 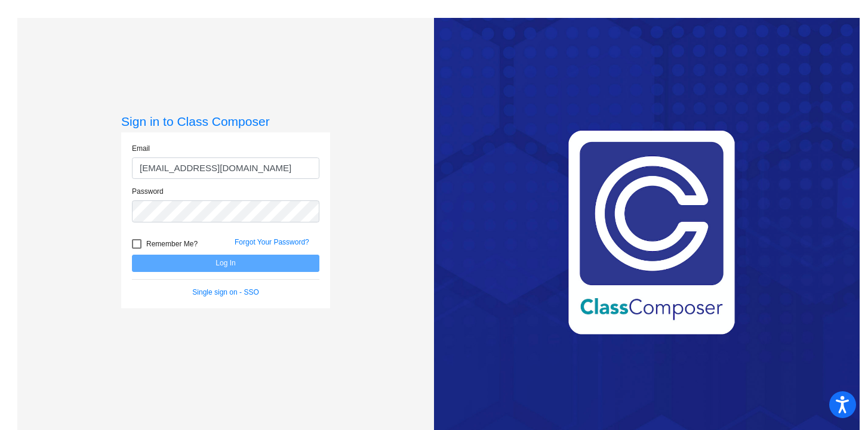 What do you see at coordinates (141, 149) in the screenshot?
I see `label: Email` at bounding box center [141, 149].